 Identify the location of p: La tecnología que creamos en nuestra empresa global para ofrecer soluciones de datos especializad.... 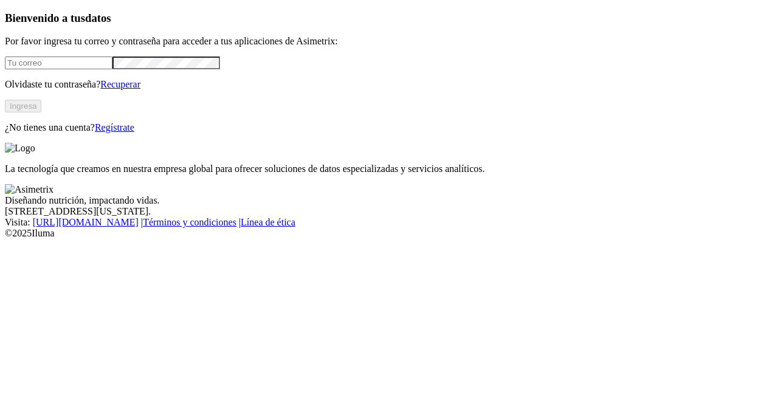
(389, 169).